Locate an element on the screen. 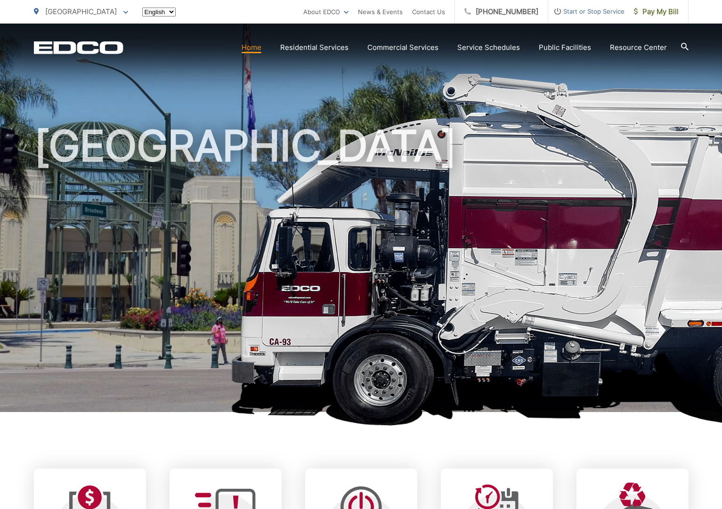 The height and width of the screenshot is (509, 722). a: EDCD logo. Return to the homepage. is located at coordinates (79, 48).